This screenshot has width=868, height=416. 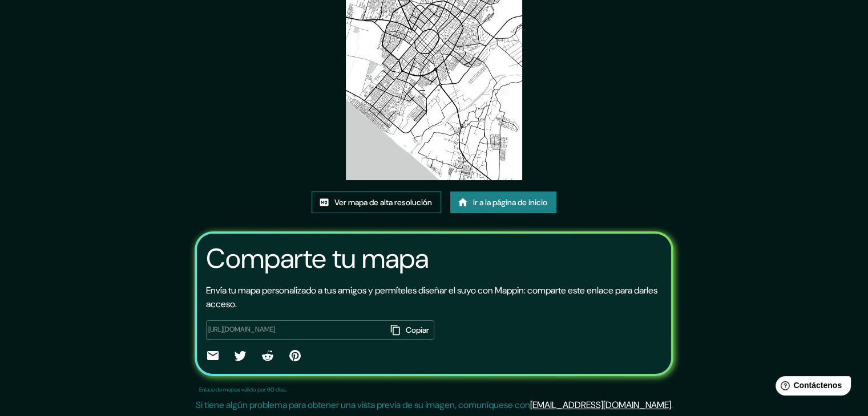 I want to click on font: Contáctenos, so click(x=51, y=14).